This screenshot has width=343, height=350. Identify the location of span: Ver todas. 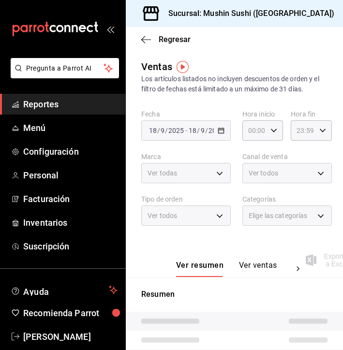
(162, 173).